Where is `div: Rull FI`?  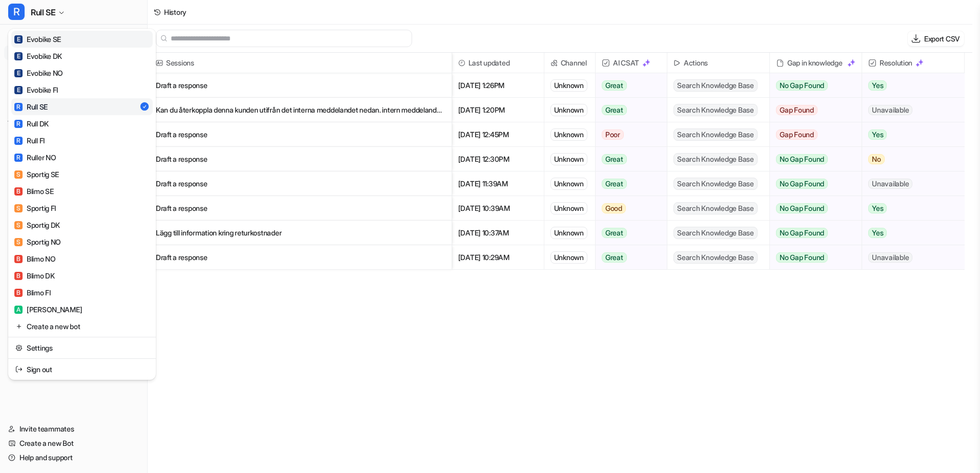
div: Rull FI is located at coordinates (29, 140).